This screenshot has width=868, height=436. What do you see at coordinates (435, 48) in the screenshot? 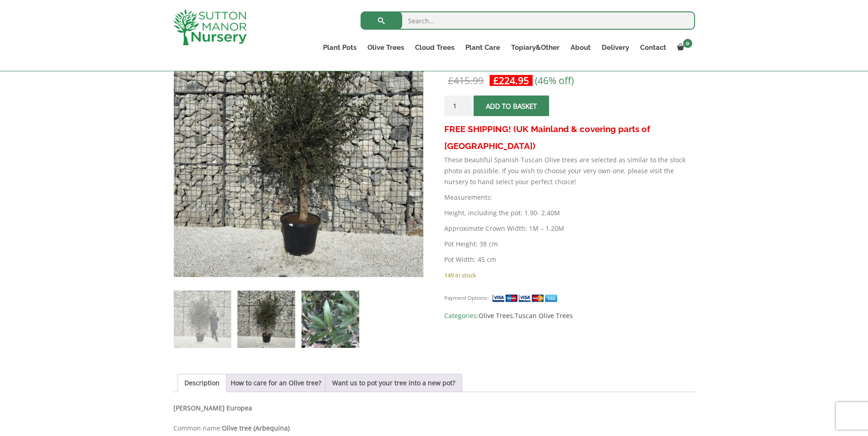
I see `a: Cloud Trees` at bounding box center [435, 48].